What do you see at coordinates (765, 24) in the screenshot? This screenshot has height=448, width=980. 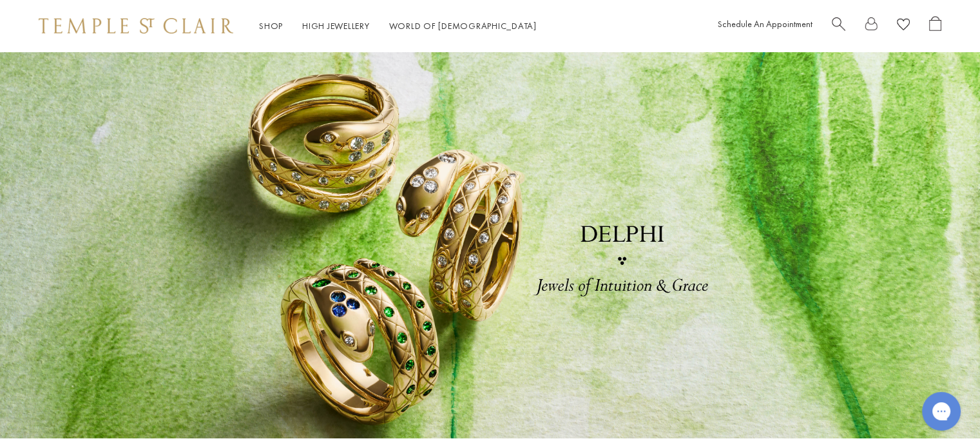 I see `a: Schedule An Appointment` at bounding box center [765, 24].